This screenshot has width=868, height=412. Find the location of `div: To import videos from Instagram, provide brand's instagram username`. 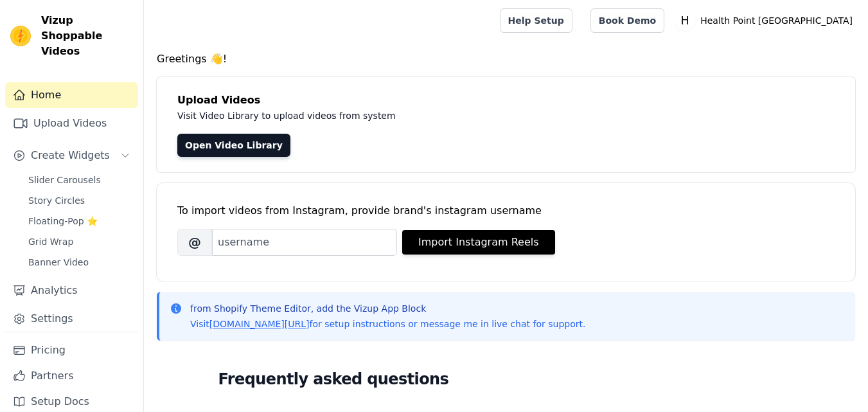

div: To import videos from Instagram, provide brand's instagram username is located at coordinates (506, 211).